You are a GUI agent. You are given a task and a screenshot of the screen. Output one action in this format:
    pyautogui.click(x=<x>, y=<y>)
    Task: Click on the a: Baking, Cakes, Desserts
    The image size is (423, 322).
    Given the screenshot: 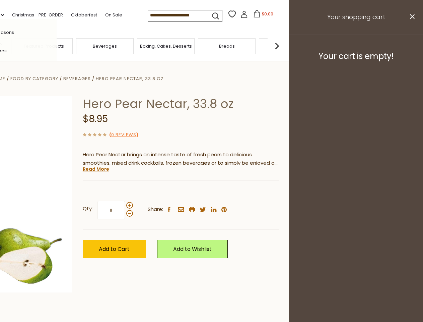 What is the action you would take?
    pyautogui.click(x=166, y=46)
    